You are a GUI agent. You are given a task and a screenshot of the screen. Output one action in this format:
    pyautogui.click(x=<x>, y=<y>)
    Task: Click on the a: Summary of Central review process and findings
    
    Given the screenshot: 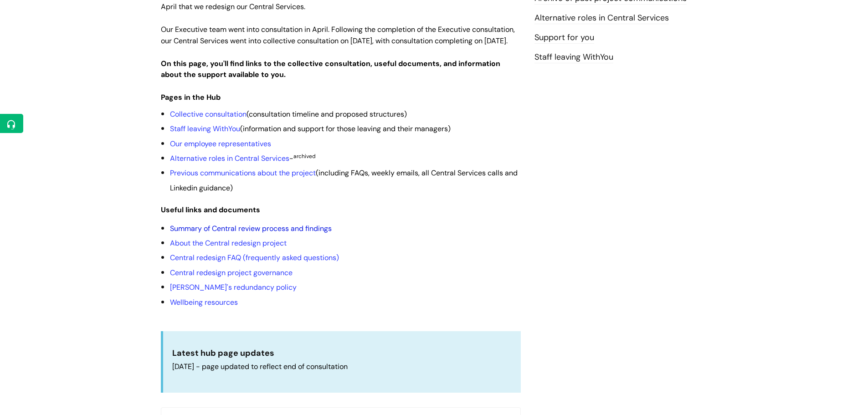 What is the action you would take?
    pyautogui.click(x=251, y=228)
    